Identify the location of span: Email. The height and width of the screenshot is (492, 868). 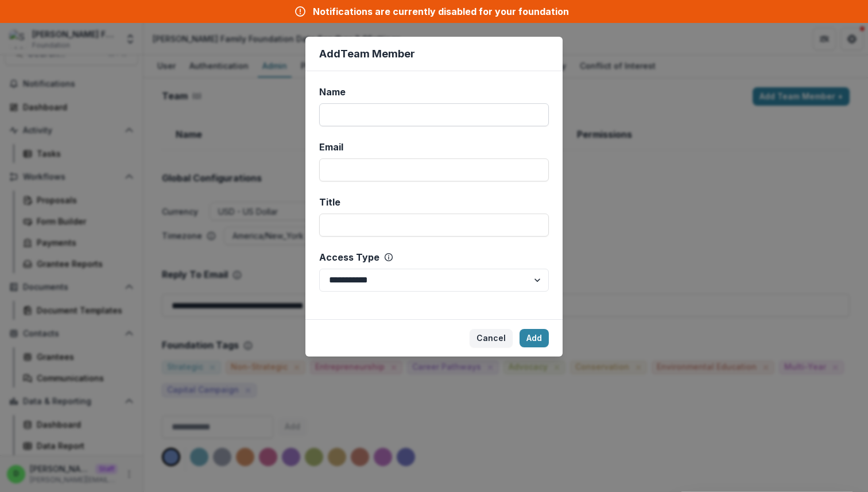
(331, 147).